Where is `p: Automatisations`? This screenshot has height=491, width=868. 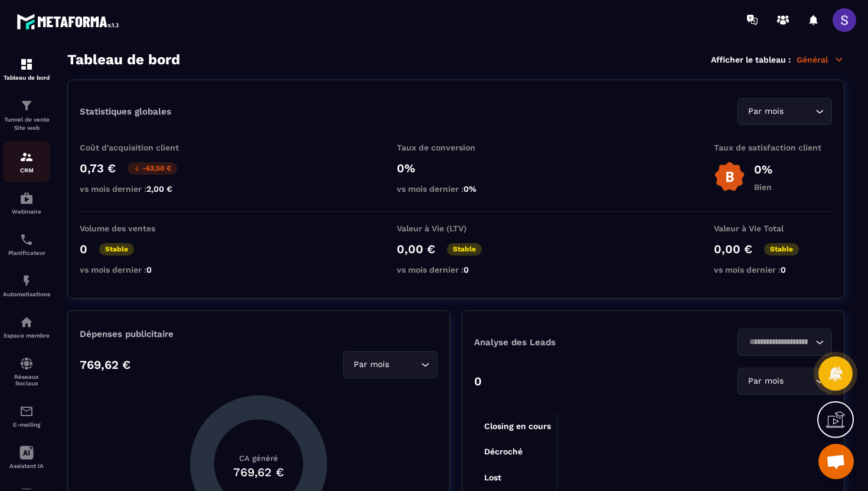
p: Automatisations is located at coordinates (27, 294).